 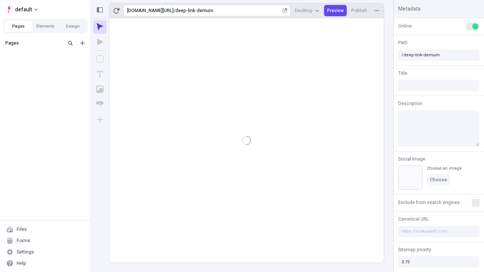 I want to click on button: Button, so click(x=100, y=104).